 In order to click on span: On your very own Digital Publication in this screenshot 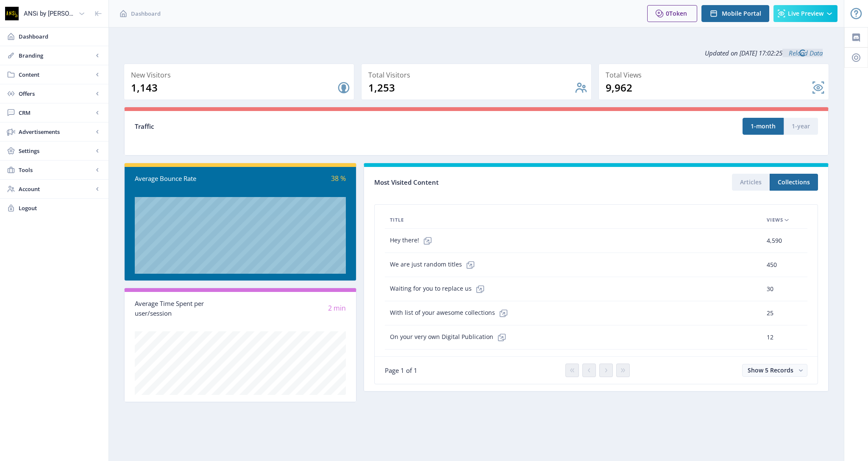, I will do `click(450, 337)`.